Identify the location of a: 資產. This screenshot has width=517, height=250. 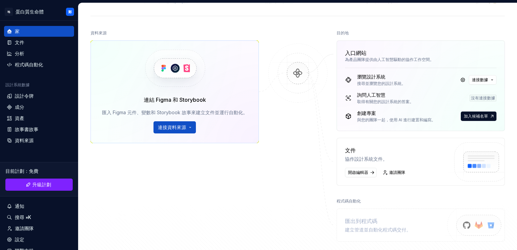
(39, 118).